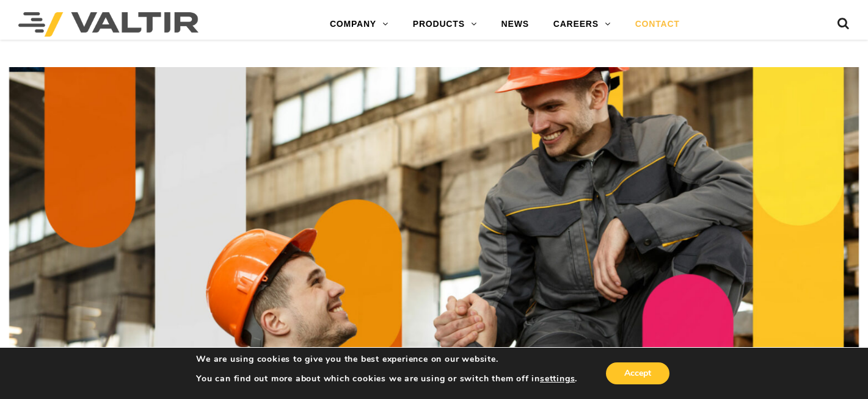 The height and width of the screenshot is (399, 868). I want to click on img: Valtir, so click(108, 25).